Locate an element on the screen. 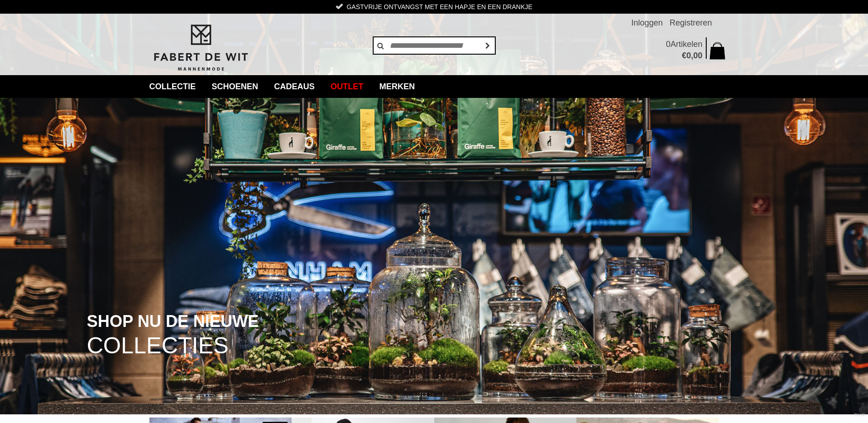 Image resolution: width=868 pixels, height=423 pixels. img: Fabert de Wit is located at coordinates (200, 48).